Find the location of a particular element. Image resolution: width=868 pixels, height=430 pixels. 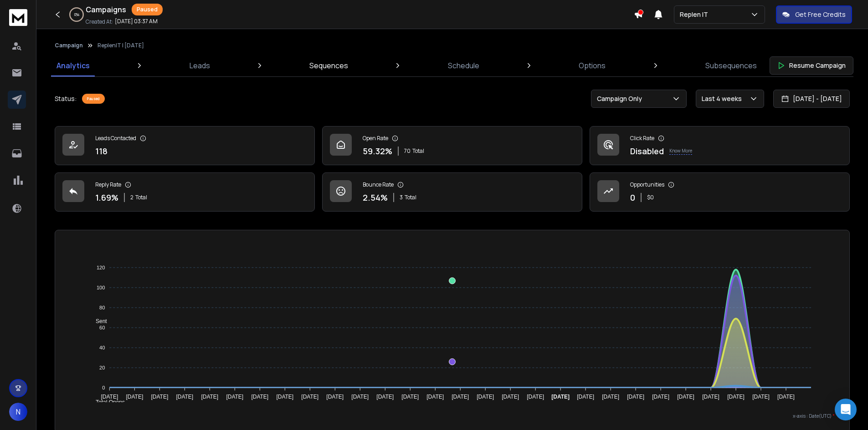

p: 118 is located at coordinates (101, 151).